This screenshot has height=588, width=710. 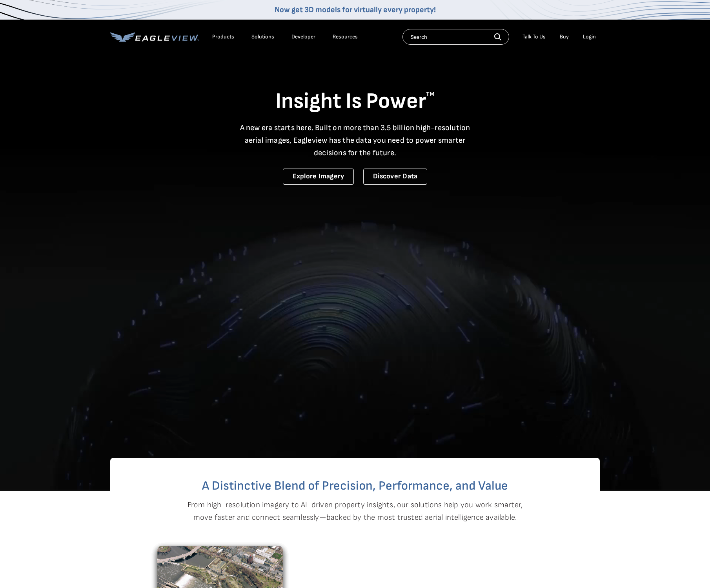 I want to click on p: From high-resolution imagery to AI-driven property insights, our solutions help you work smarter,..., so click(x=355, y=512).